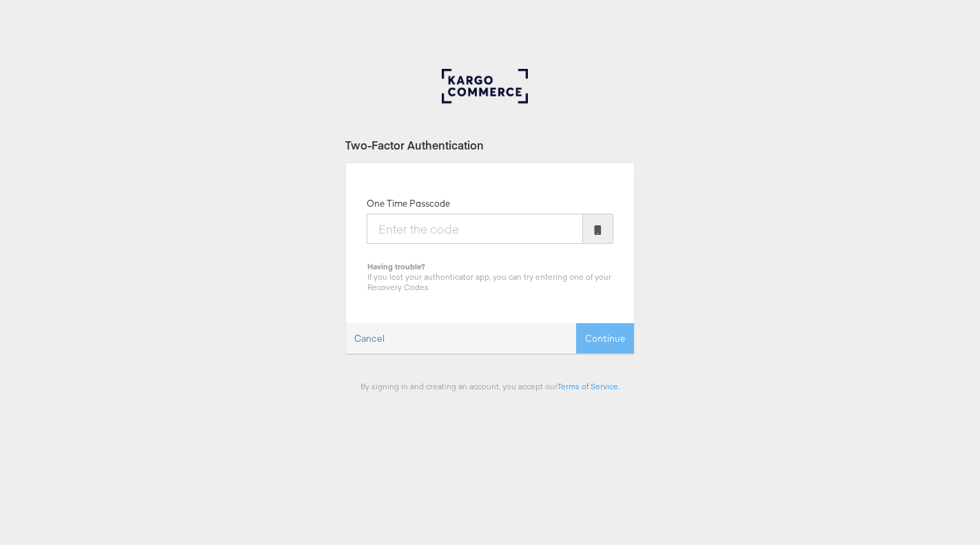 This screenshot has width=980, height=545. Describe the element at coordinates (489, 282) in the screenshot. I see `span: If you lost your authenticator app, you can try entering one of your Recovery Codes` at that location.